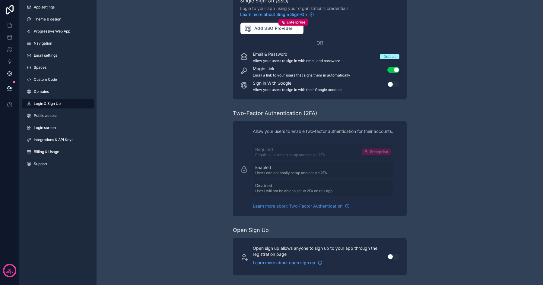 The height and width of the screenshot is (285, 543). What do you see at coordinates (40, 164) in the screenshot?
I see `span: Support` at bounding box center [40, 164].